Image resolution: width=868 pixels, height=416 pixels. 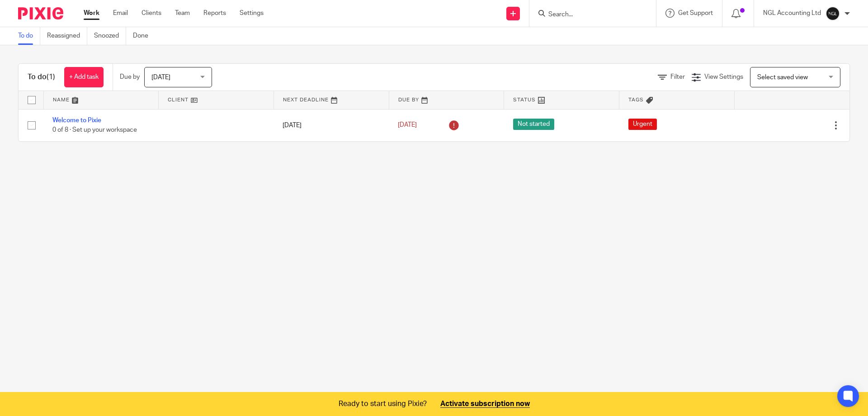 I want to click on a: Settings, so click(x=251, y=13).